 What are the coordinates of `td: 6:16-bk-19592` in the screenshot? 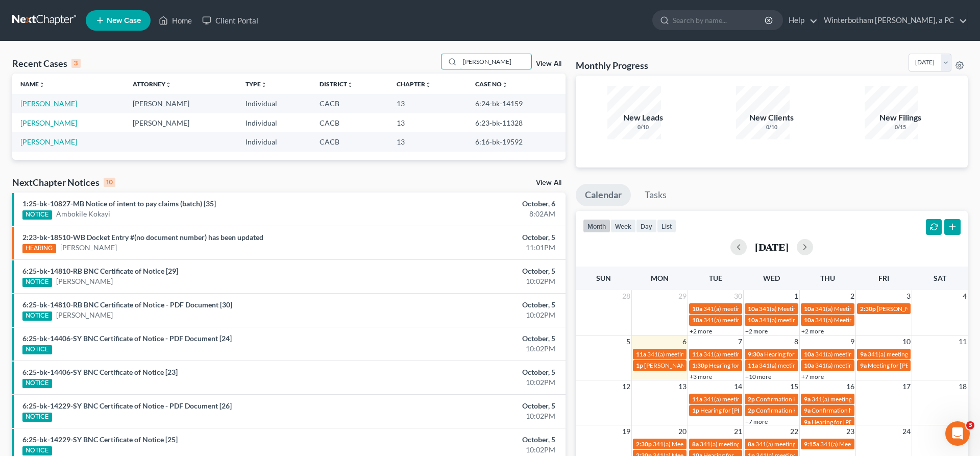 It's located at (516, 141).